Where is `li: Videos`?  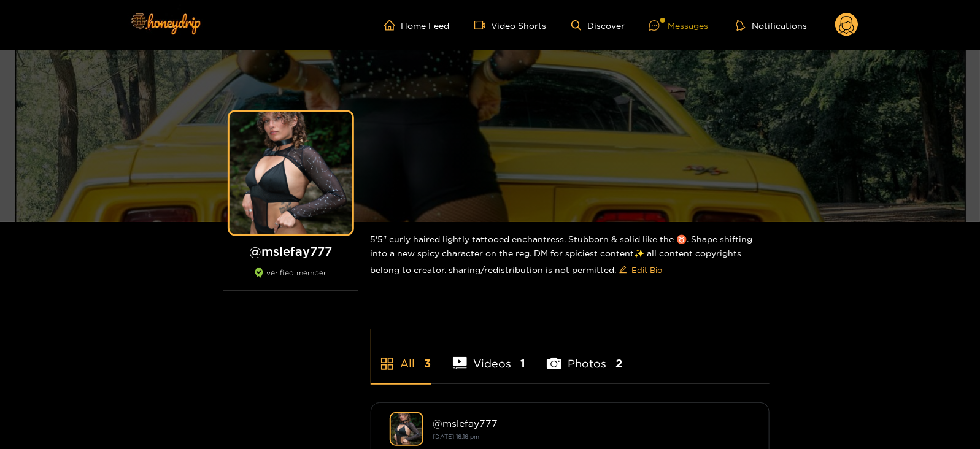 li: Videos is located at coordinates (490, 356).